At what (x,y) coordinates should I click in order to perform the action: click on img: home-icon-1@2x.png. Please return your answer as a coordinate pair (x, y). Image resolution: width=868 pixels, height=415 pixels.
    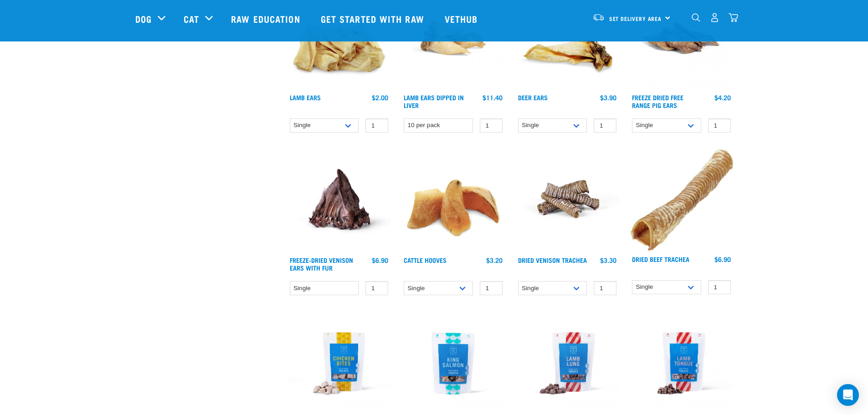
    Looking at the image, I should click on (696, 17).